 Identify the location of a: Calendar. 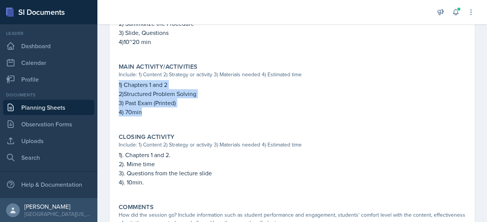
(49, 63).